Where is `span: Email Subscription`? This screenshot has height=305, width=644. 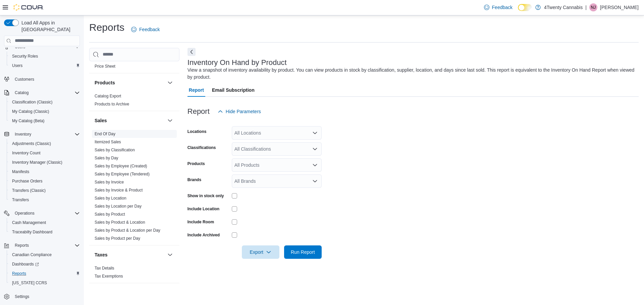
span: Email Subscription is located at coordinates (233, 90).